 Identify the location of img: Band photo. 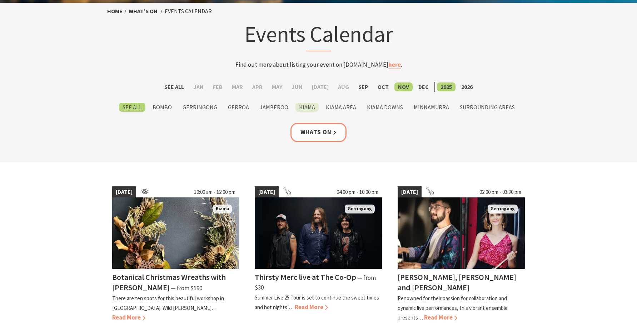
(318, 233).